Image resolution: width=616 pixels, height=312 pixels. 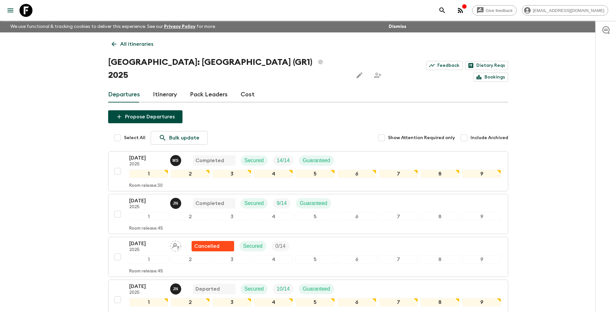 I want to click on button: Dismiss, so click(x=397, y=27).